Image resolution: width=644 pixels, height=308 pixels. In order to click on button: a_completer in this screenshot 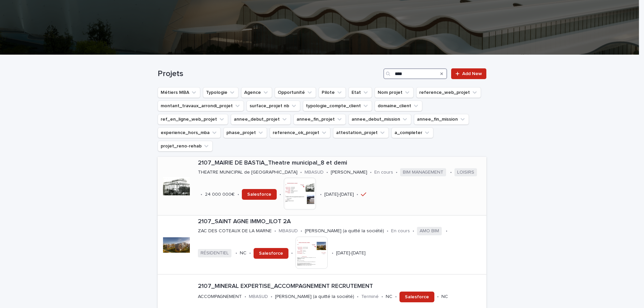, I will do `click(412, 133)`.